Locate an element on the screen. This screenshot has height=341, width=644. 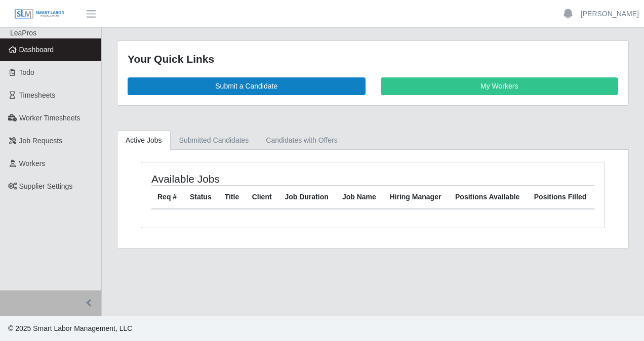
a: My Workers is located at coordinates (500, 86).